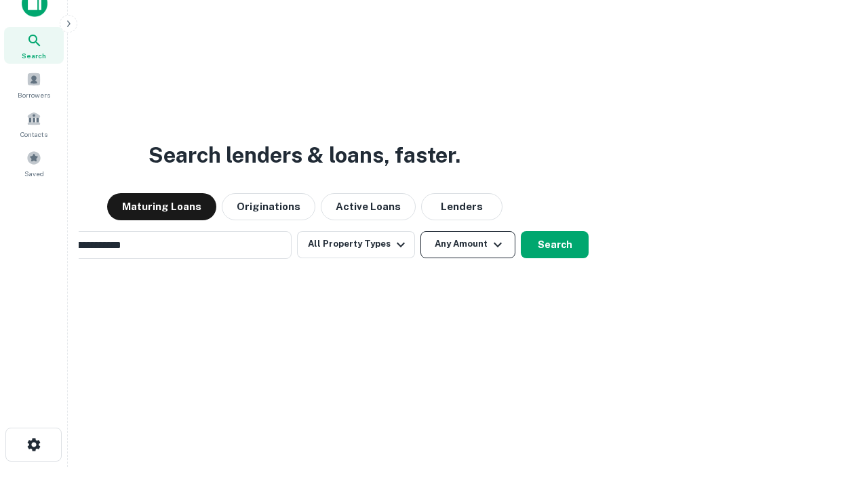 This screenshot has width=868, height=488. I want to click on div: Search, so click(34, 45).